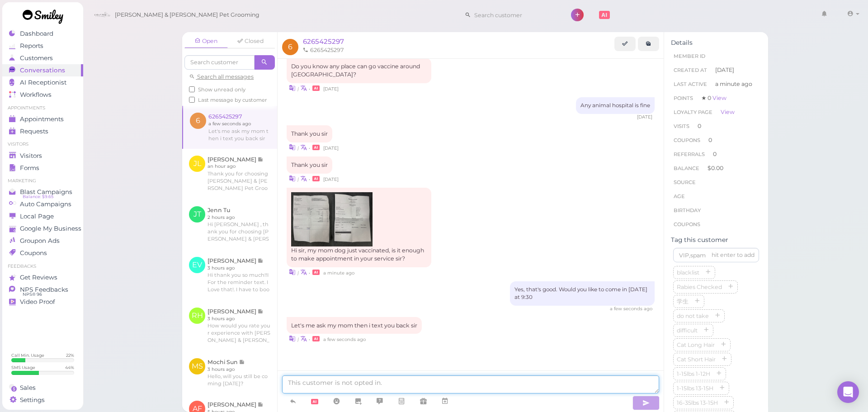 This screenshot has width=868, height=412. What do you see at coordinates (37, 216) in the screenshot?
I see `span: Local Page` at bounding box center [37, 216].